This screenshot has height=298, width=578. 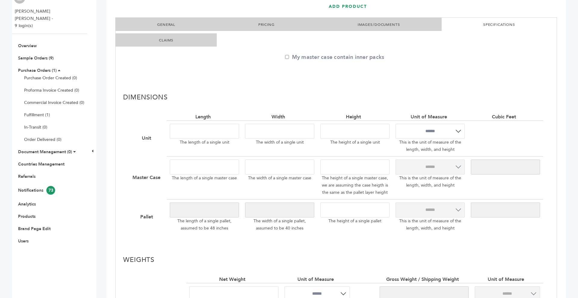 What do you see at coordinates (355, 143) in the screenshot?
I see `p: The height of a single unit` at bounding box center [355, 143].